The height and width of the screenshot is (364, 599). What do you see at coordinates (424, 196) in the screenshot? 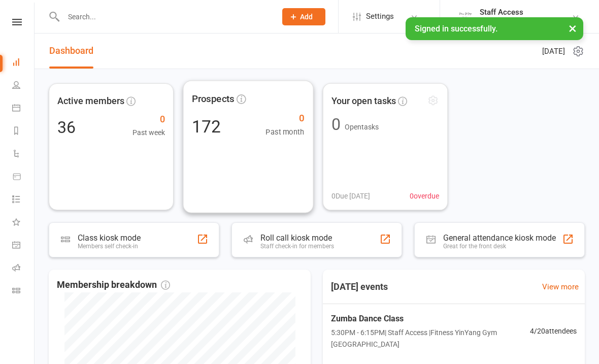
I see `span: 0 overdue` at bounding box center [424, 196].